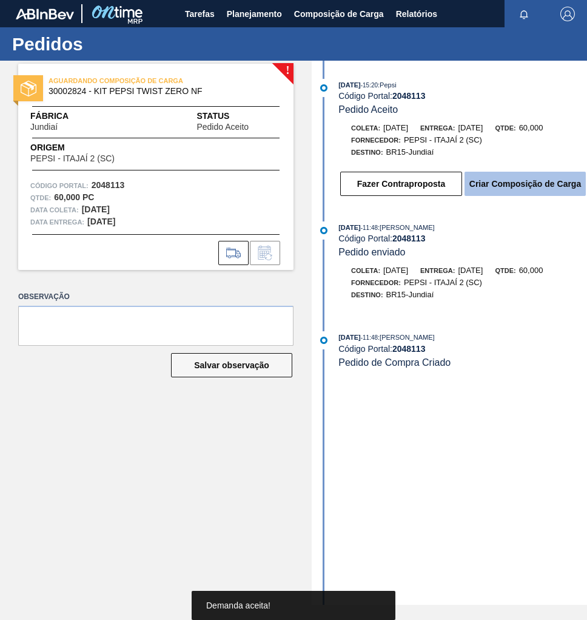 The width and height of the screenshot is (587, 620). Describe the element at coordinates (417, 14) in the screenshot. I see `span: Relatórios` at that location.